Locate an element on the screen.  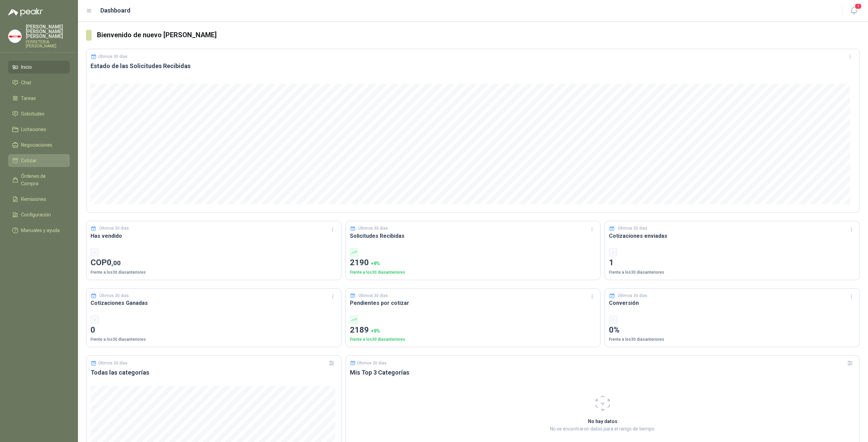
span: Cotizar is located at coordinates (29, 161).